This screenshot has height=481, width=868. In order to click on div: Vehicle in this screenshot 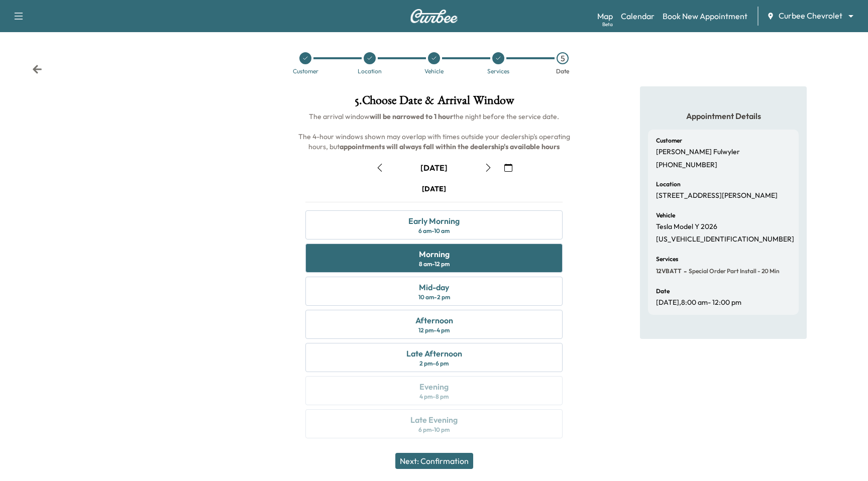, I will do `click(434, 71)`.